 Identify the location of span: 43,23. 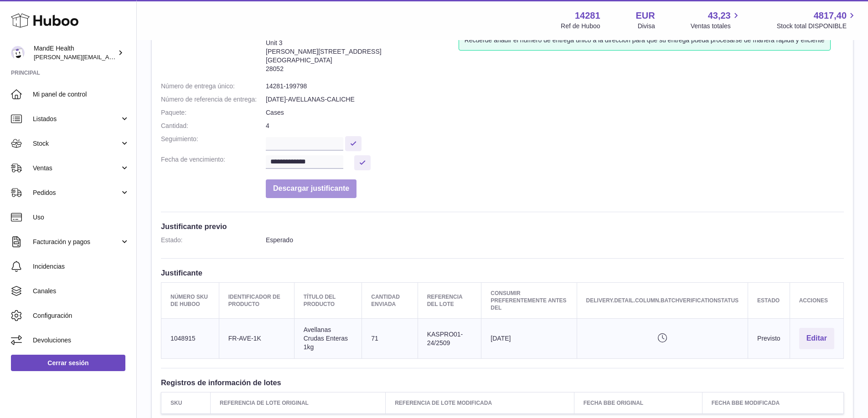
(719, 16).